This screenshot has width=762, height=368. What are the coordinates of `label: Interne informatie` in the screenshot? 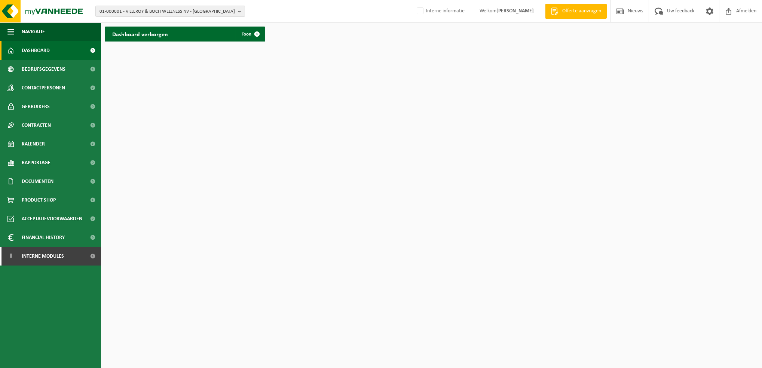 It's located at (440, 11).